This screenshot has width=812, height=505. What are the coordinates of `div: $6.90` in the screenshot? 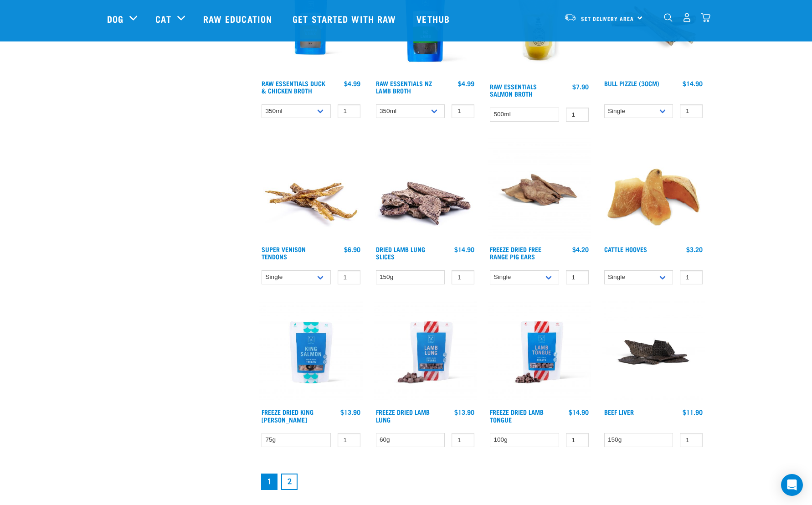 It's located at (352, 249).